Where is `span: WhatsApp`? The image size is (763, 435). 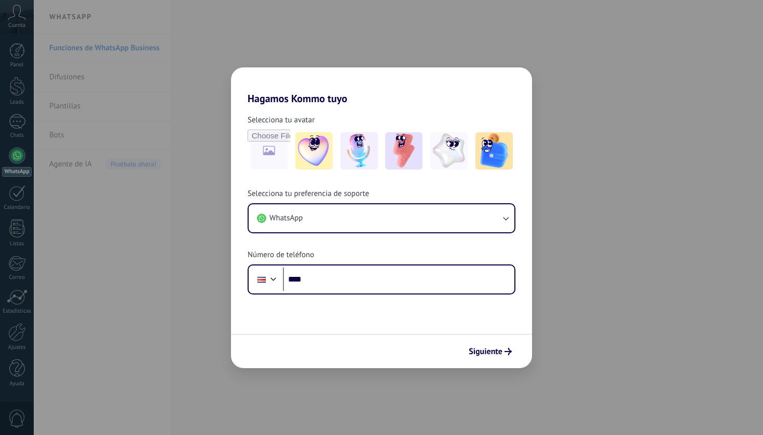 span: WhatsApp is located at coordinates (286, 218).